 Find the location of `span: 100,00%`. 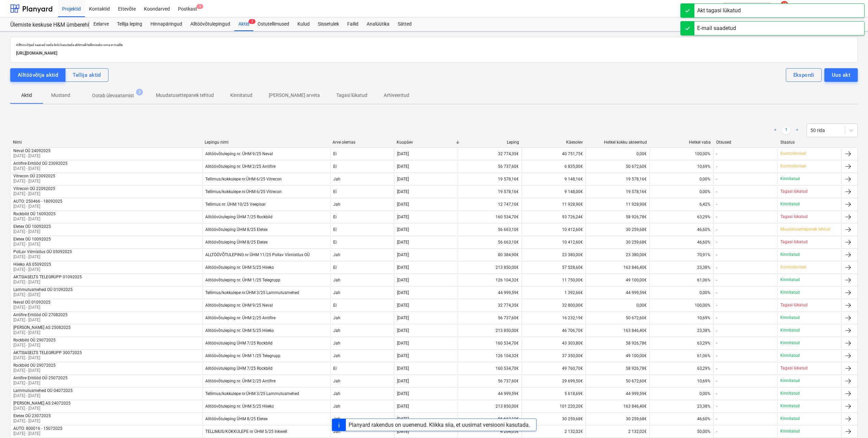

span: 100,00% is located at coordinates (703, 154).